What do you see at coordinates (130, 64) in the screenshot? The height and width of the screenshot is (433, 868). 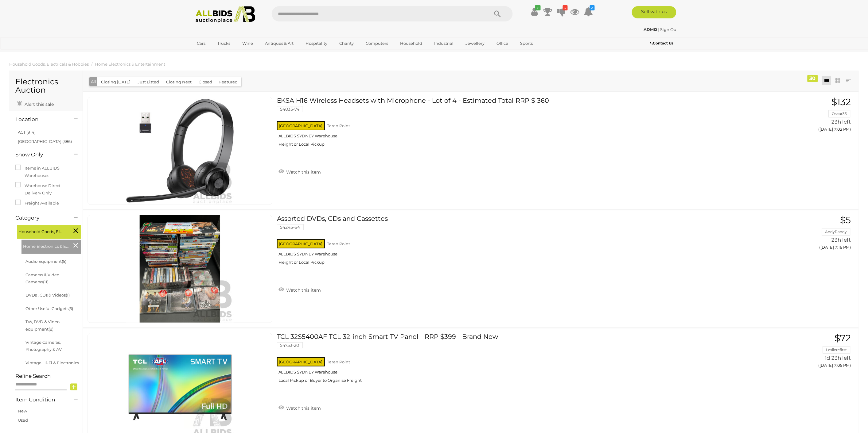 I see `a: Home Electronics & Entertainment` at bounding box center [130, 64].